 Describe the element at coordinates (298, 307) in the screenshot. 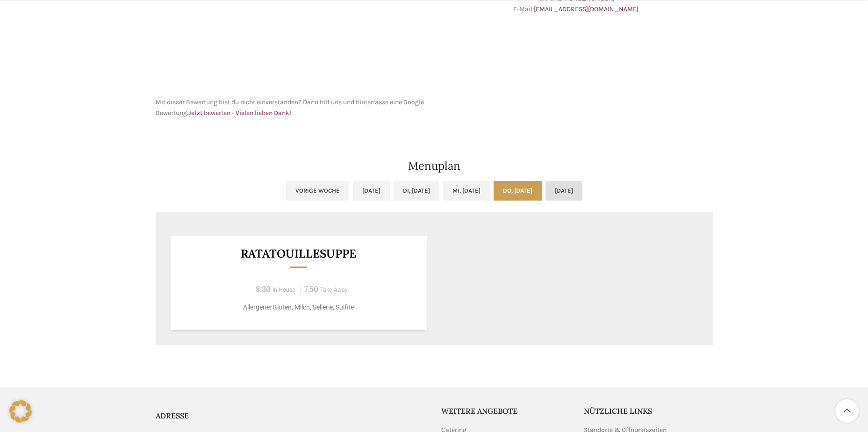

I see `p: Allergene: Gluten, Milch, Sellerie, Sulfite` at that location.